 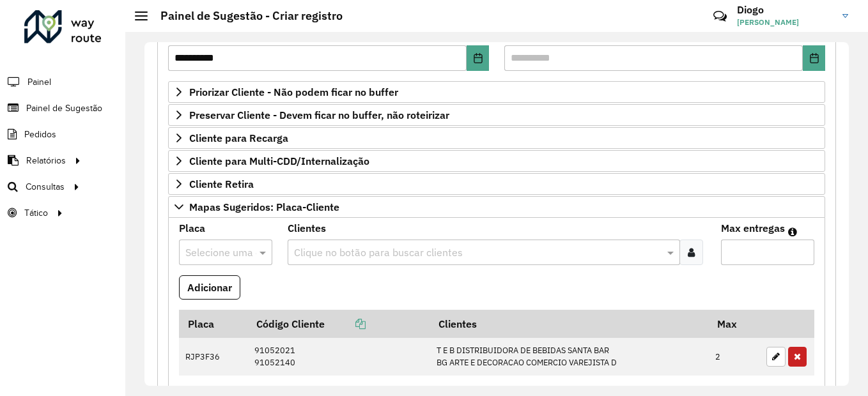 What do you see at coordinates (39, 82) in the screenshot?
I see `span: Painel` at bounding box center [39, 82].